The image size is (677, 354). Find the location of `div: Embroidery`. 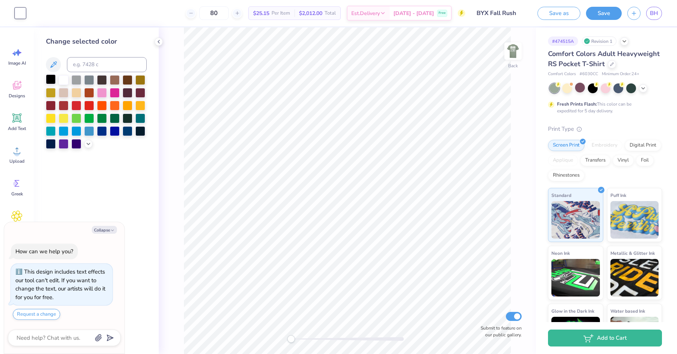

div: Embroidery is located at coordinates (604, 146).